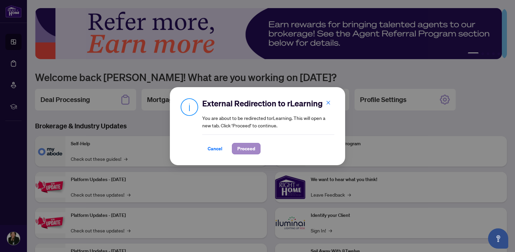 This screenshot has height=252, width=515. Describe the element at coordinates (190, 107) in the screenshot. I see `img: Info Icon` at that location.